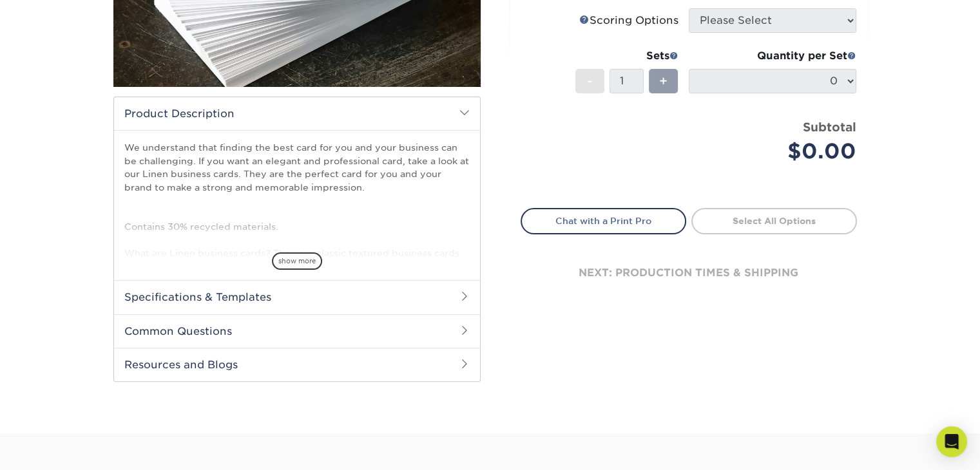 The width and height of the screenshot is (980, 470). Describe the element at coordinates (952, 442) in the screenshot. I see `div: Open Intercom Messenger` at that location.